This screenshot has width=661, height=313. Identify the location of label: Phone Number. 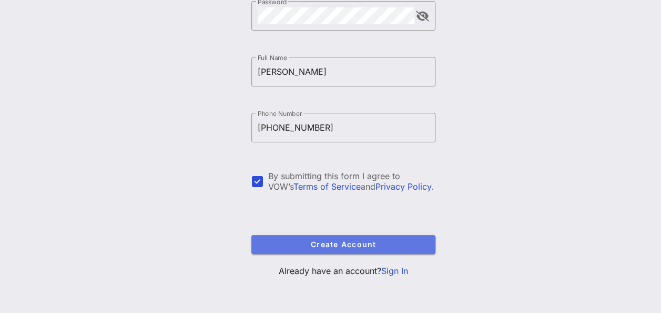
(280, 113).